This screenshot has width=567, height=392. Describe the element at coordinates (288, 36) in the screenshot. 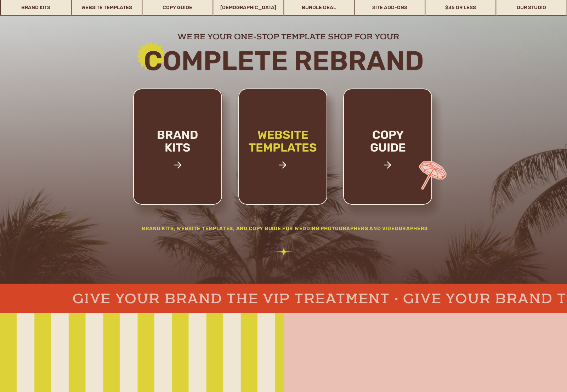

I see `h2: we're your one-stop template shop for your` at that location.